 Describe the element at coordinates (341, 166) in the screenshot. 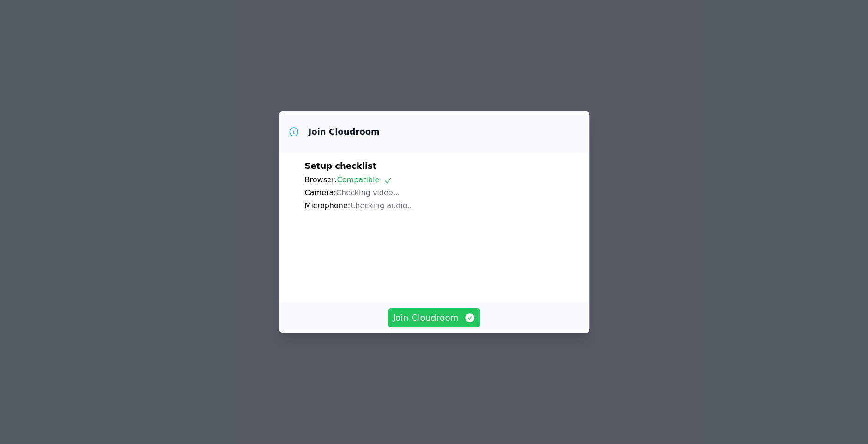

I see `span: Setup checklist` at that location.